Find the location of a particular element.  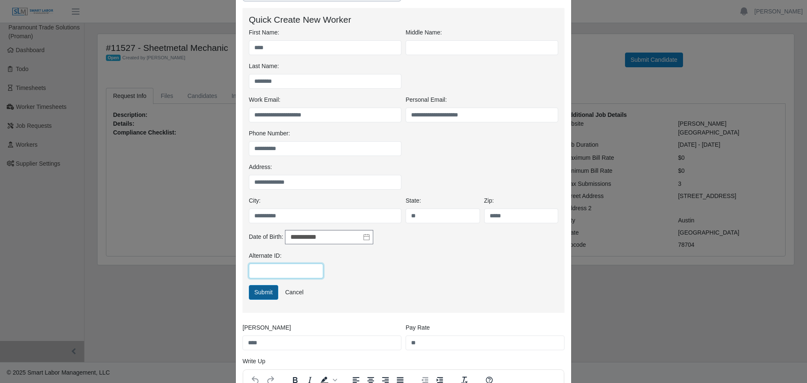

button: Submit is located at coordinates (263, 292).